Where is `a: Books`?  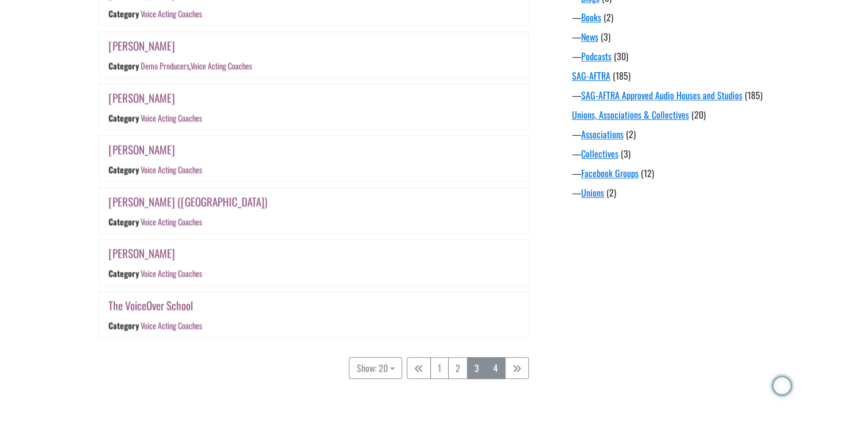 a: Books is located at coordinates (591, 17).